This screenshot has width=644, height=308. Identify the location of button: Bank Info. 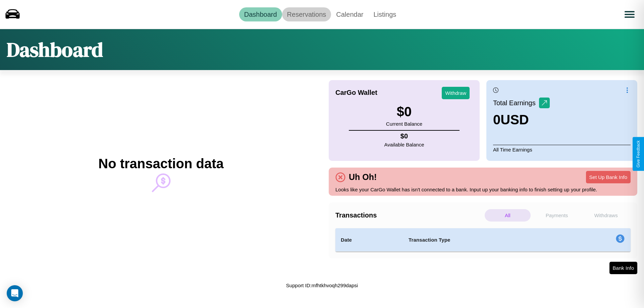
(623, 268).